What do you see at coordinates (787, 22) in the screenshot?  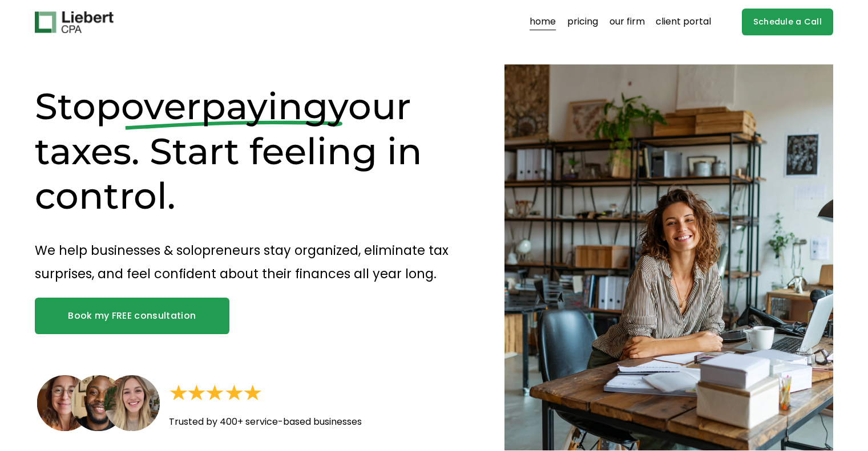 I see `a: Schedule a Call` at bounding box center [787, 22].